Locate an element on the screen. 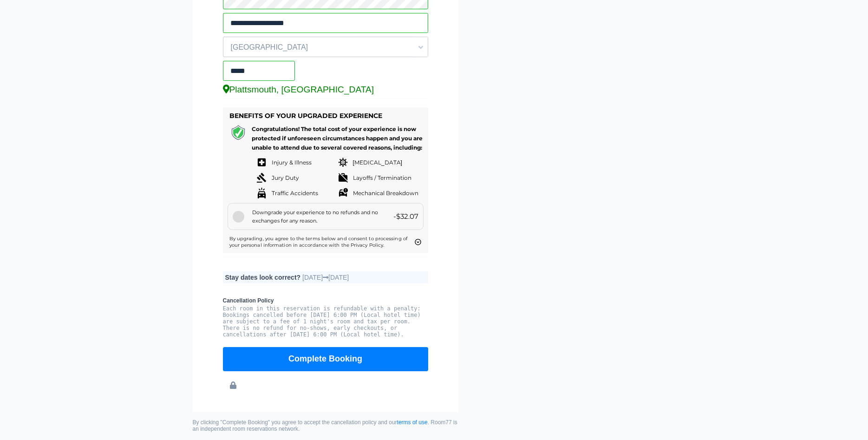  a: terms of use is located at coordinates (412, 423).